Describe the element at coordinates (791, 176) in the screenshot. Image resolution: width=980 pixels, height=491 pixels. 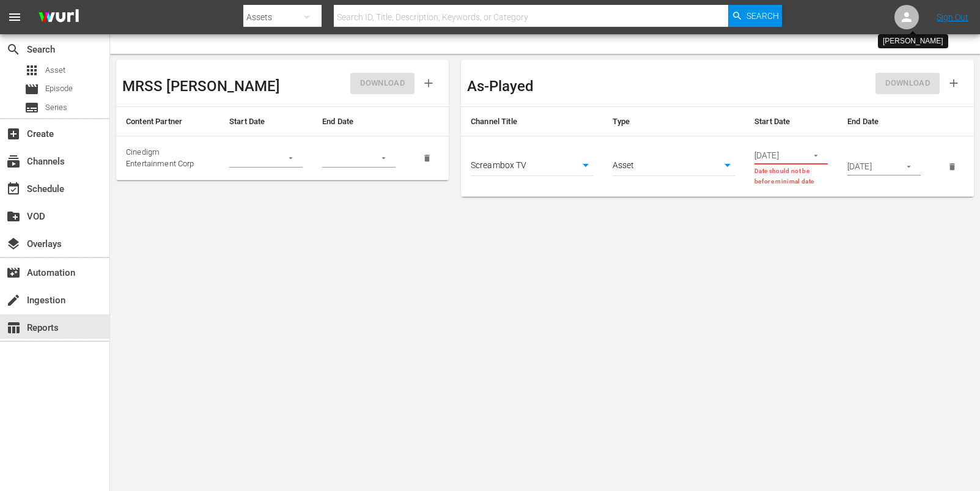
I see `p: Date should not be before minimal date` at that location.